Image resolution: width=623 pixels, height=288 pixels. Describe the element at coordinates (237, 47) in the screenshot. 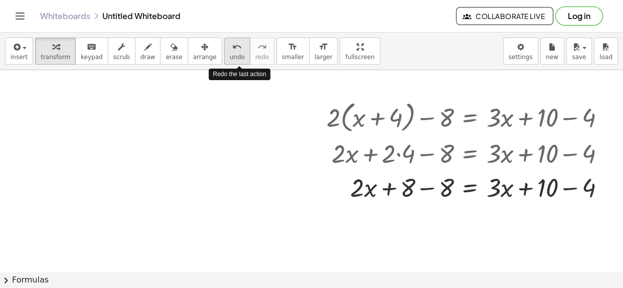

I see `i: undo` at that location.